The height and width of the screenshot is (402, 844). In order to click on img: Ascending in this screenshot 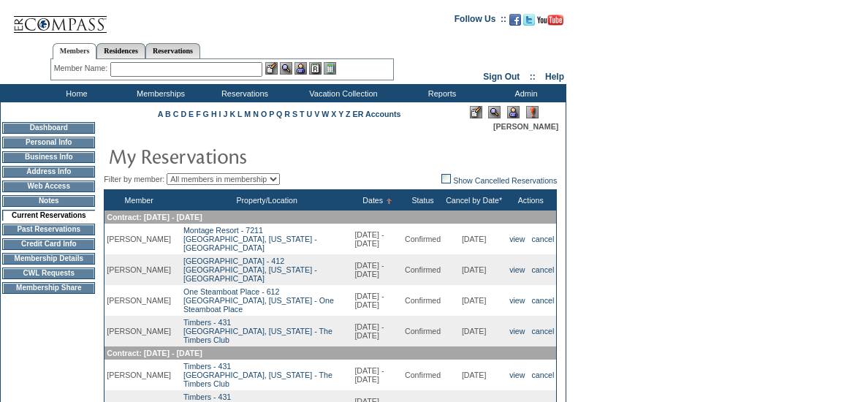, I will do `click(387, 201)`.